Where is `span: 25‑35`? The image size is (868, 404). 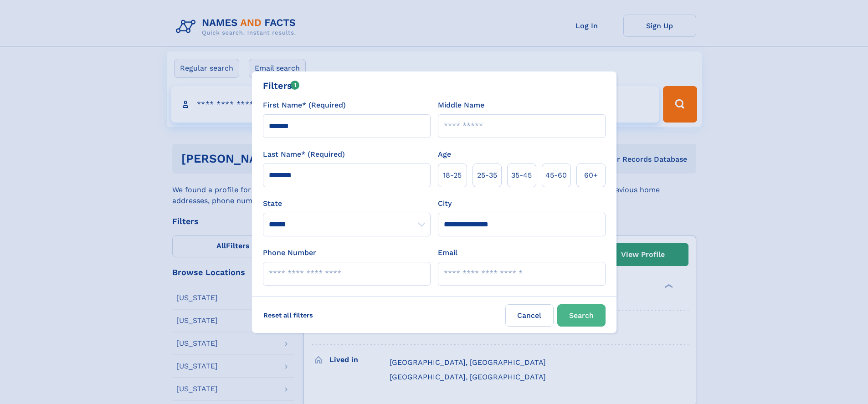 span: 25‑35 is located at coordinates (487, 175).